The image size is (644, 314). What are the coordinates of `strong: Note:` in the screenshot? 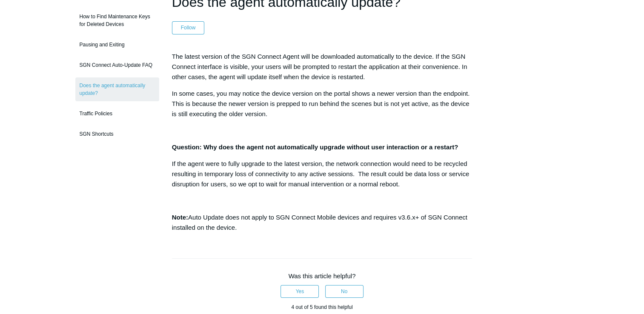 It's located at (180, 217).